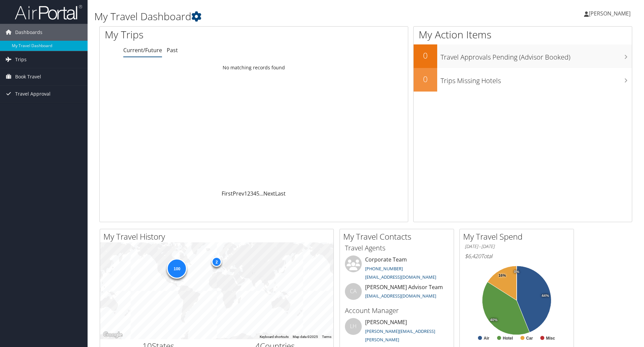 The height and width of the screenshot is (347, 644). I want to click on div: CA, so click(353, 291).